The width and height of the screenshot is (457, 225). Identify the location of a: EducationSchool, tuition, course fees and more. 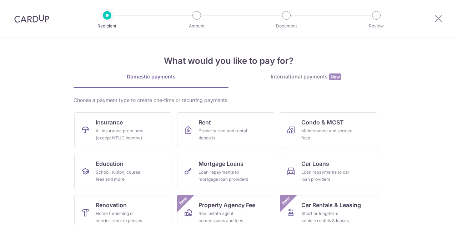
(123, 172).